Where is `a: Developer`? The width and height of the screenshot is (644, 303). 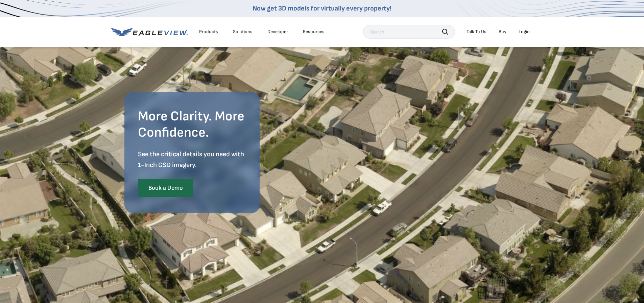
a: Developer is located at coordinates (278, 32).